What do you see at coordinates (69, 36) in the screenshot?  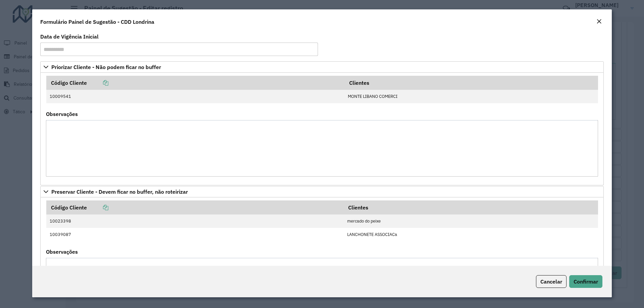 I see `label: Data de Vigência Inicial` at bounding box center [69, 36].